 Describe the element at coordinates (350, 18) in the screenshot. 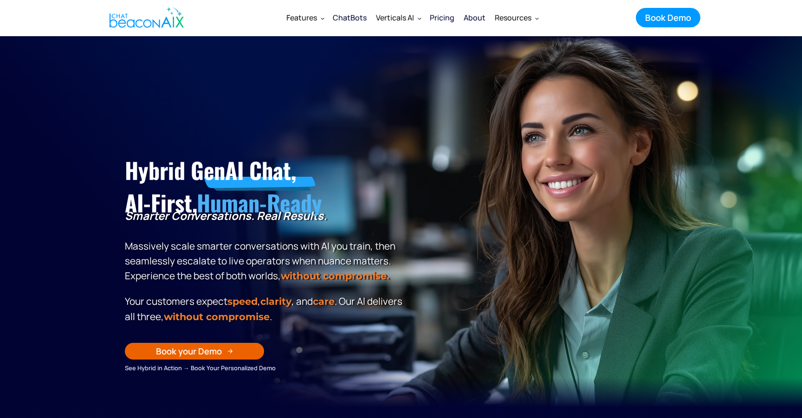

I see `a: ChatBots` at that location.